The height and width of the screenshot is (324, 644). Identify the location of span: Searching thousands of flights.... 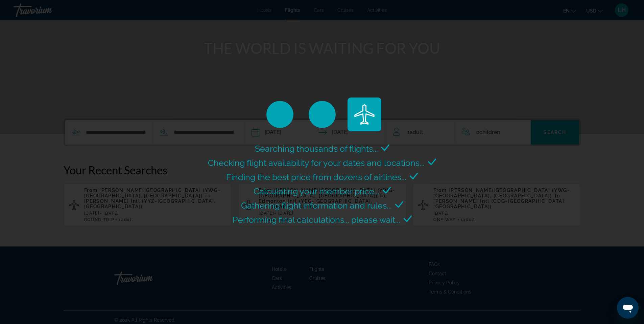
(317, 148).